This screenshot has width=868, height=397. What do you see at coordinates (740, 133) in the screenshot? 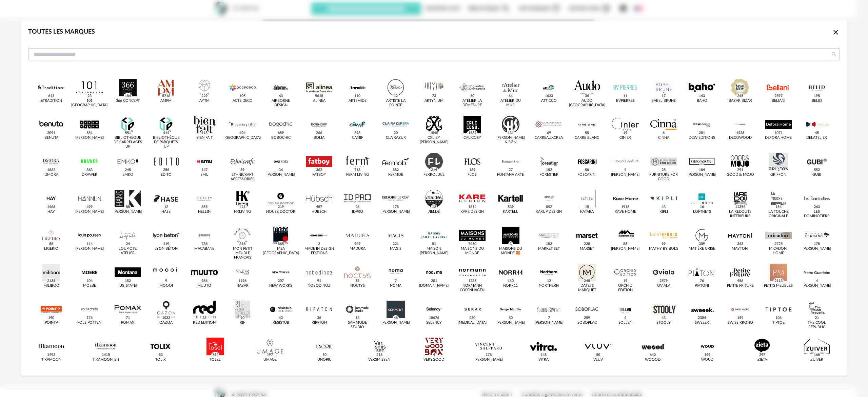
I see `span: 1426` at bounding box center [740, 133].